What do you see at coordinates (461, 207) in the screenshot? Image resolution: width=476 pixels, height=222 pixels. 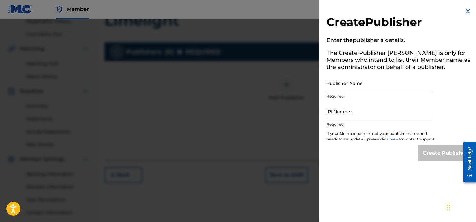 I see `div: Chat Widget` at bounding box center [461, 207].